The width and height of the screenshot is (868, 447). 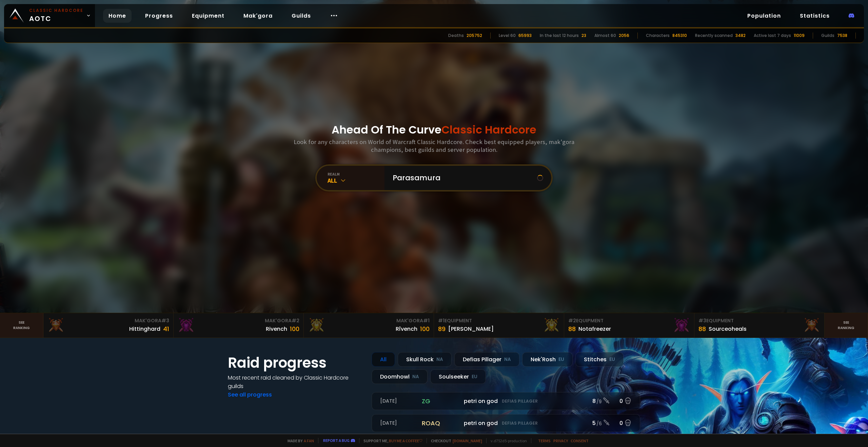 What do you see at coordinates (475, 36) in the screenshot?
I see `div: 205752` at bounding box center [475, 36].